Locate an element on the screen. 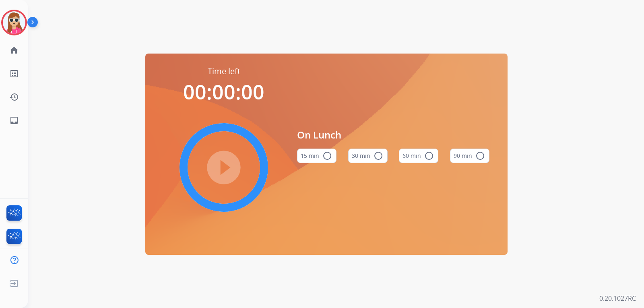  span: On Lunch is located at coordinates (393, 135).